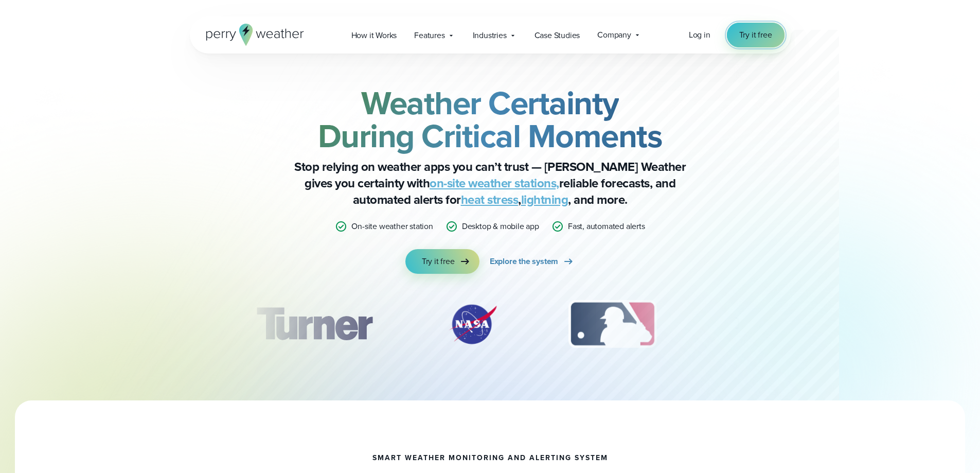  I want to click on img: NASA.svg, so click(473, 324).